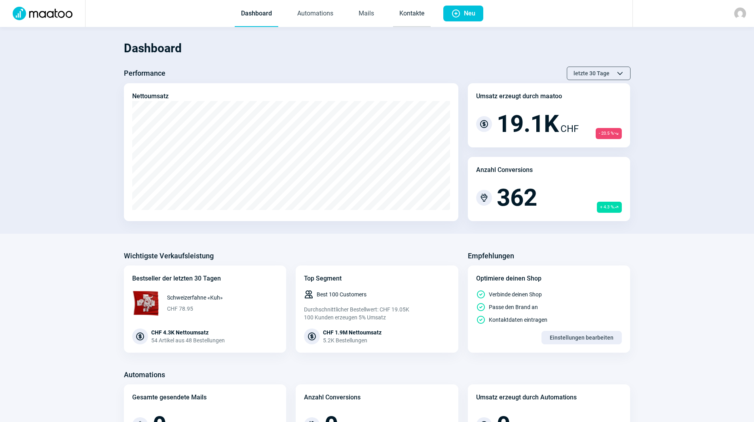 This screenshot has width=754, height=422. I want to click on span: Schweizerfahne «Kuh», so click(195, 297).